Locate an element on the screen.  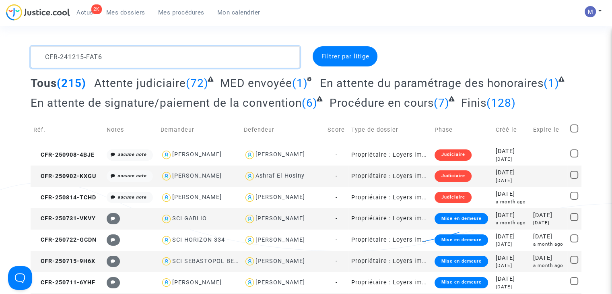
td: Demandeur is located at coordinates (199, 129).